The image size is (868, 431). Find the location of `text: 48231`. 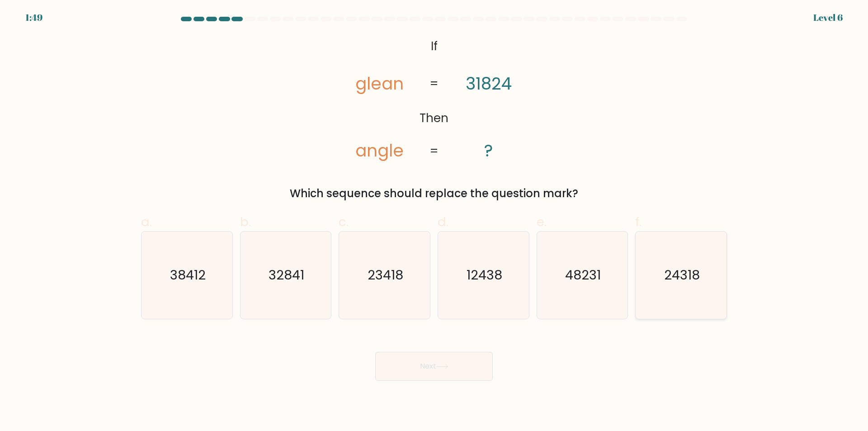

text: 48231 is located at coordinates (583, 275).